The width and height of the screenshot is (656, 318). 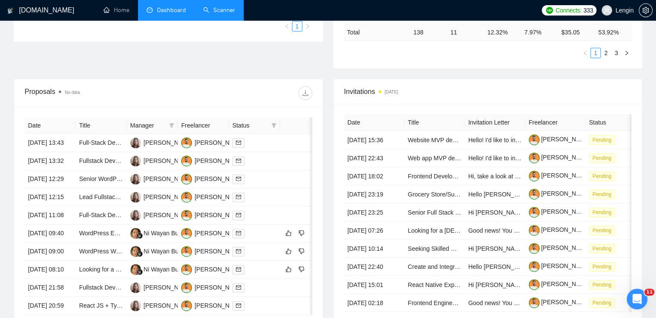 What do you see at coordinates (502, 32) in the screenshot?
I see `td: 12.32 %` at bounding box center [502, 32].